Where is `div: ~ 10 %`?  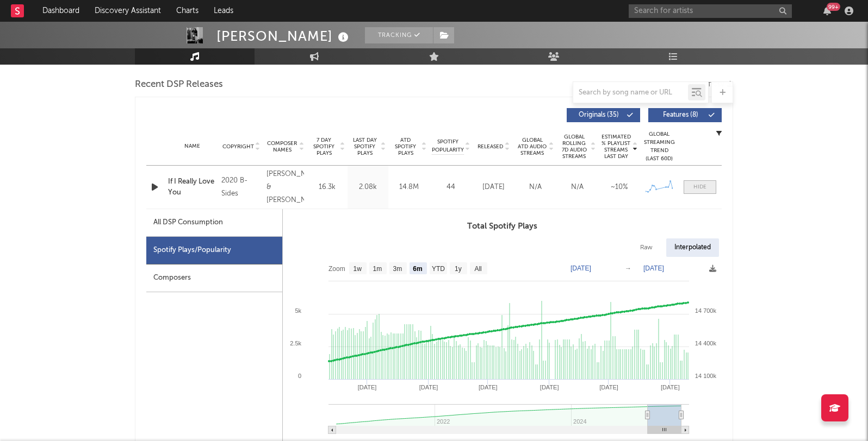 div: ~ 10 % is located at coordinates (619, 188).